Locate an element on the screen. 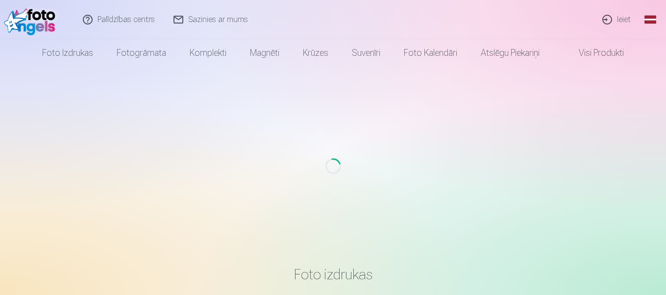 Image resolution: width=666 pixels, height=295 pixels. a: Fotogrāmata is located at coordinates (141, 53).